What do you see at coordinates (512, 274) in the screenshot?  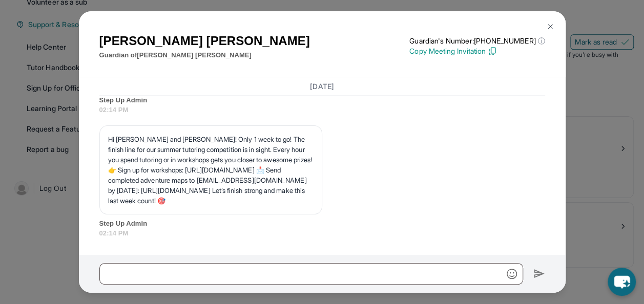 I see `img: Emoji` at bounding box center [512, 274].